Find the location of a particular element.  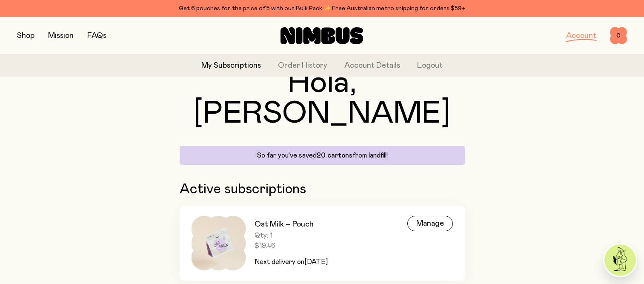

span: 20 cartons is located at coordinates (335, 155).